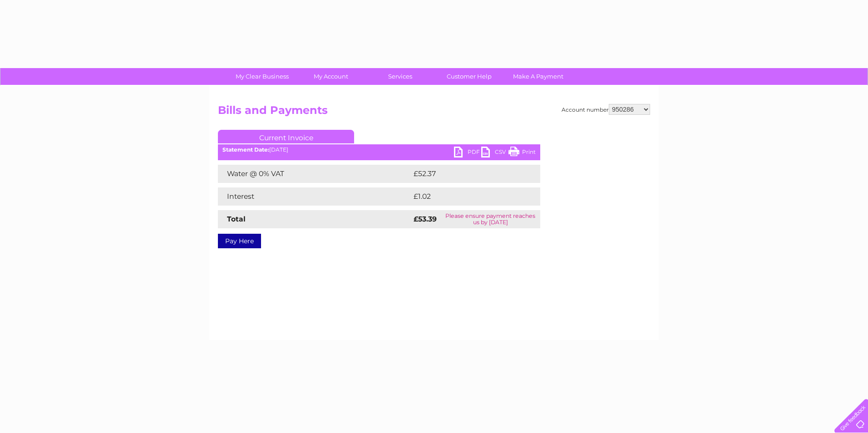  Describe the element at coordinates (425, 219) in the screenshot. I see `strong: £53.39` at that location.